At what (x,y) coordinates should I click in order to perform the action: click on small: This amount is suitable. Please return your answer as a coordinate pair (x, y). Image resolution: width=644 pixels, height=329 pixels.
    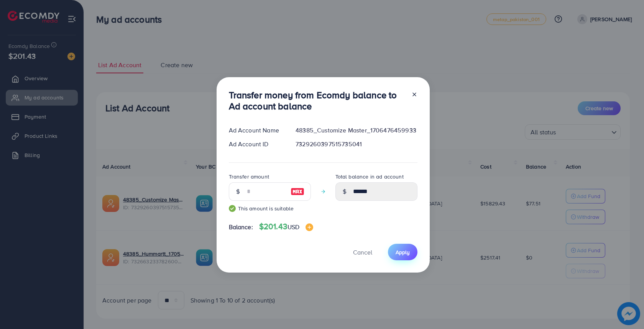
    Looking at the image, I should click on (270, 209).